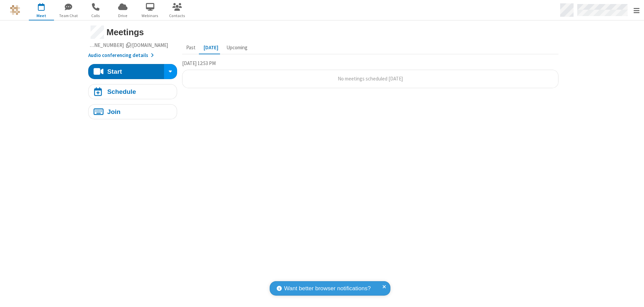 This screenshot has height=307, width=644. I want to click on button: Start conference options, so click(170, 71).